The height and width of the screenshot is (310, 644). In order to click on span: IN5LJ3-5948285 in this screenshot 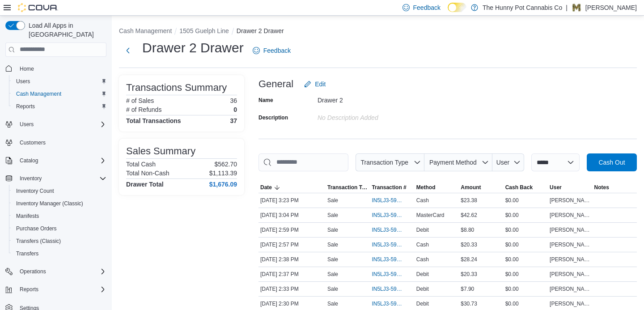, I will do `click(387, 215)`.